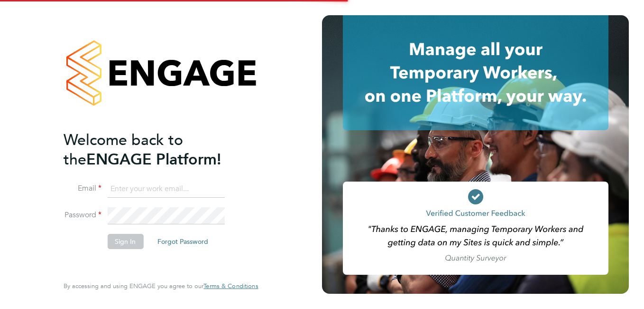  What do you see at coordinates (123, 150) in the screenshot?
I see `span: Welcome back to the` at bounding box center [123, 150].